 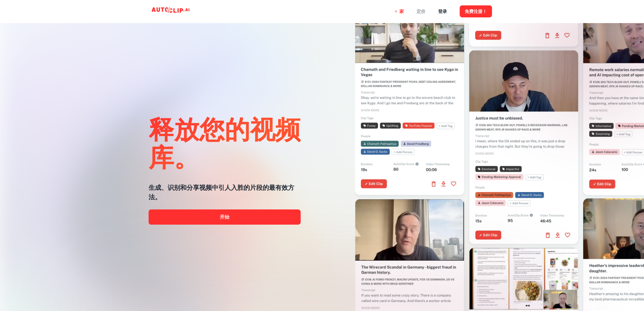 What do you see at coordinates (224, 217) in the screenshot?
I see `font: 开始` at bounding box center [224, 217].